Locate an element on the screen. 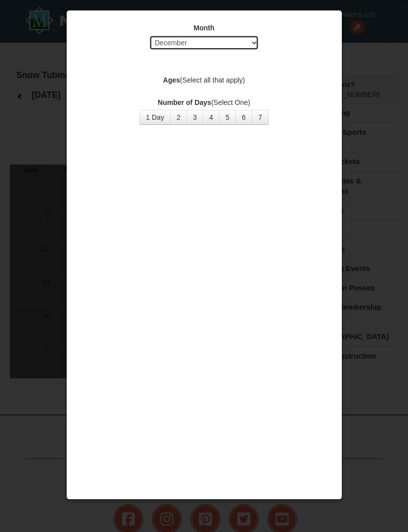 The width and height of the screenshot is (408, 532). button: 3 is located at coordinates (195, 118).